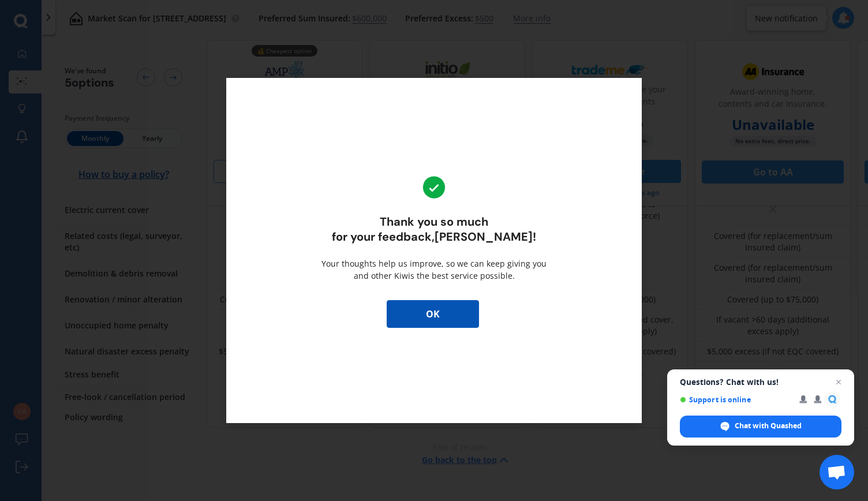  Describe the element at coordinates (434, 230) in the screenshot. I see `div: Thank you so much` at that location.